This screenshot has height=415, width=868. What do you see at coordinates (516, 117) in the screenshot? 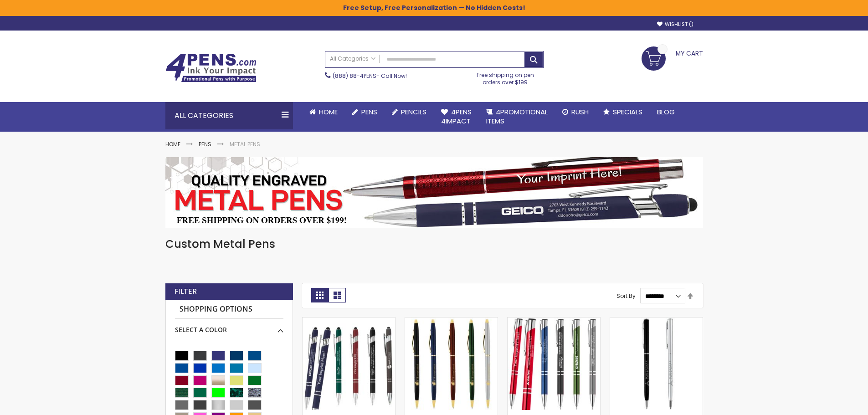
I see `a: 4PROMOTIONALITEMS` at bounding box center [516, 117].